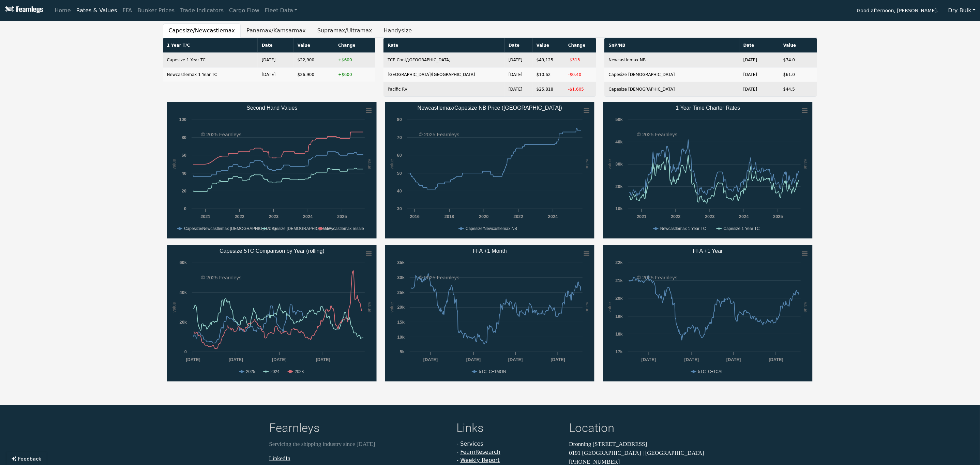 The width and height of the screenshot is (980, 465). Describe the element at coordinates (640, 429) in the screenshot. I see `h4: Location` at that location.